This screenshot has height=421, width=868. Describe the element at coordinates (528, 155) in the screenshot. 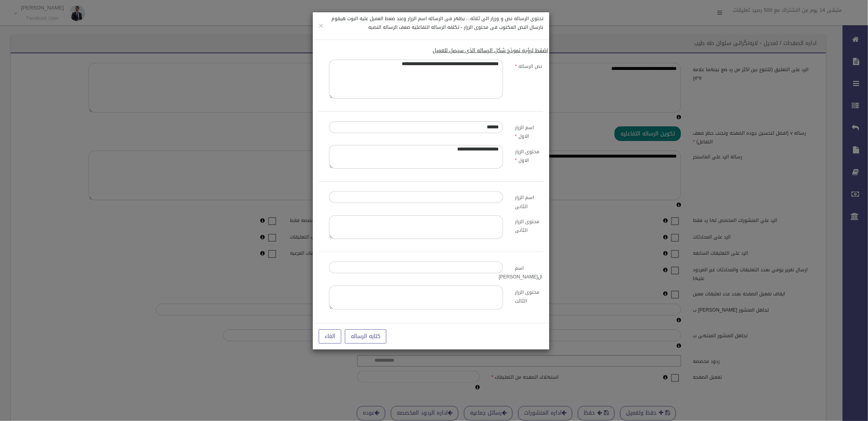

I see `label: محتوى الزرار الاول` at that location.